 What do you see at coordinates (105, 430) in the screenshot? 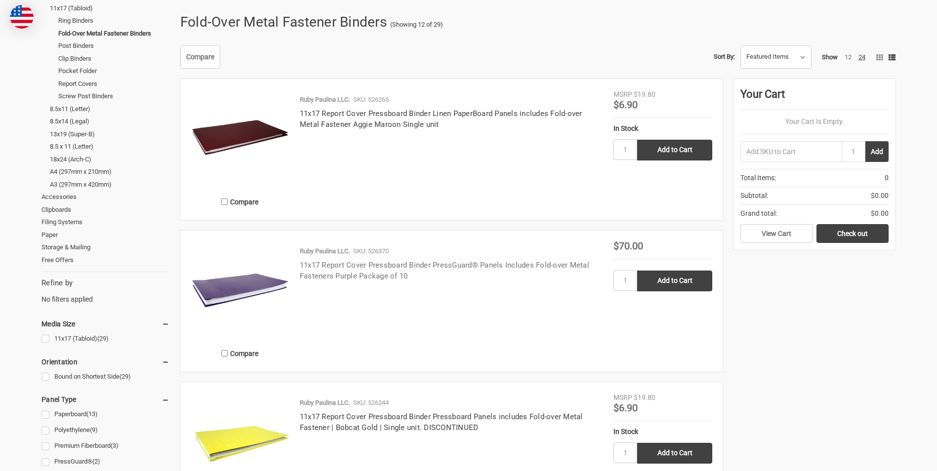
I see `a: Polyethylene` at bounding box center [105, 430].